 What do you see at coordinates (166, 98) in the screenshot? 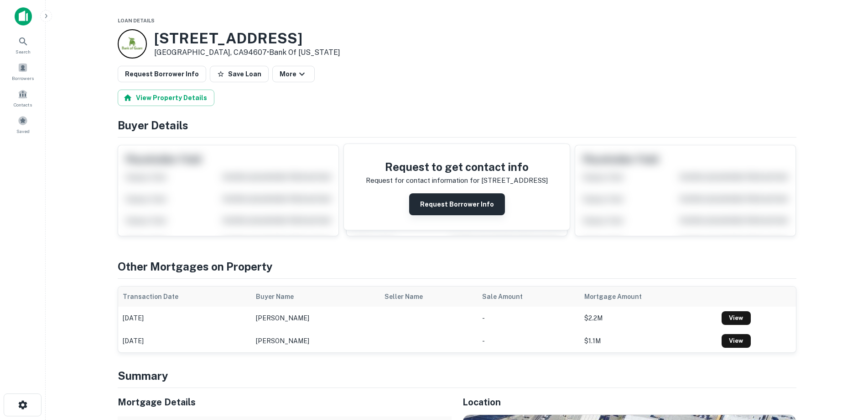
I see `button: View Property Details` at bounding box center [166, 98].